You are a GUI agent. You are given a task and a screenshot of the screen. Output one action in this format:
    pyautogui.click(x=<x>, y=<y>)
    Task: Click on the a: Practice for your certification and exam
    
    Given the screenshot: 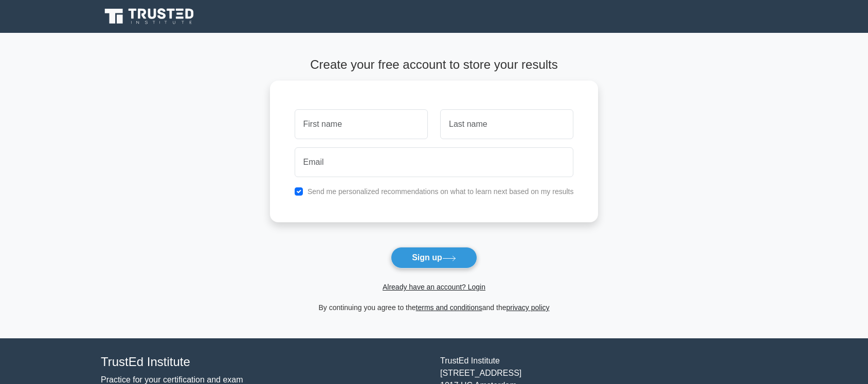 What is the action you would take?
    pyautogui.click(x=172, y=379)
    